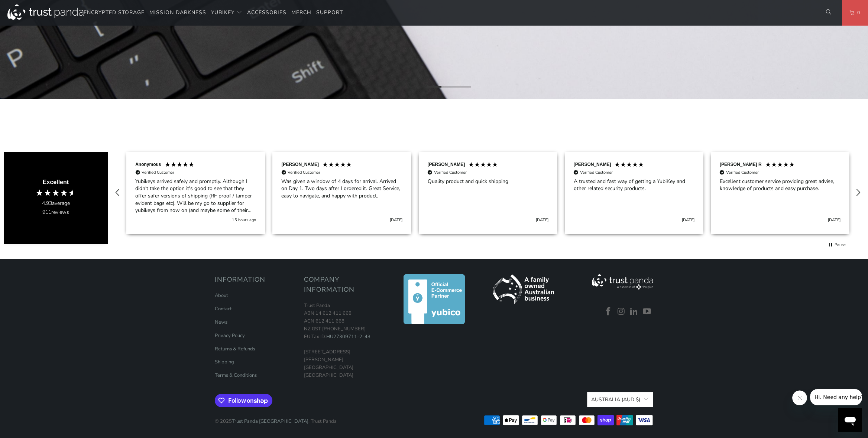 This screenshot has width=868, height=438. Describe the element at coordinates (634, 192) in the screenshot. I see `div: Review by Jagjit R, 5 out of 5 stars` at that location.